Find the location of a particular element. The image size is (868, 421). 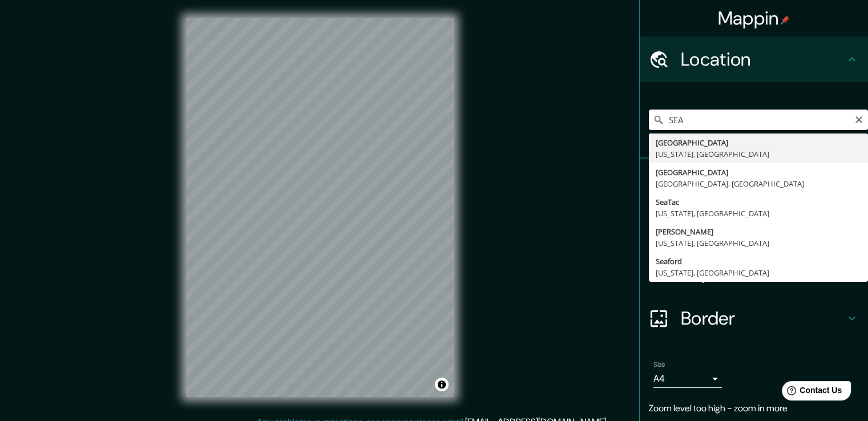

div: Layout is located at coordinates (754, 272).